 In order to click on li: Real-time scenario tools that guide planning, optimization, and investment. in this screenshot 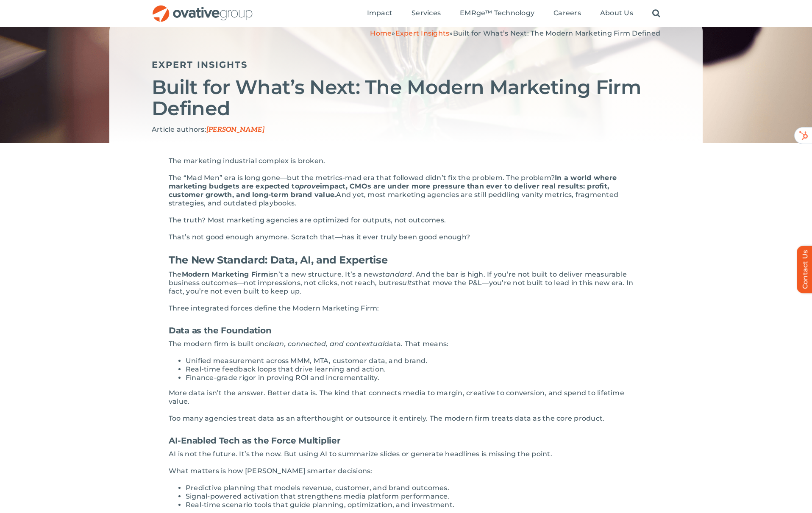, I will do `click(414, 505)`.